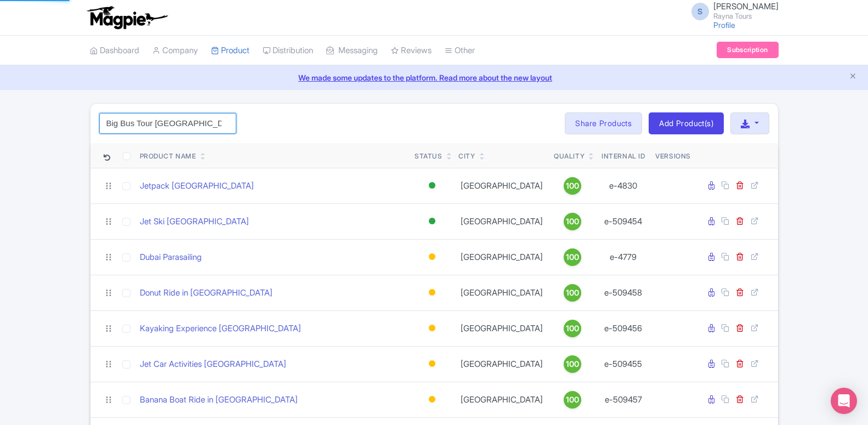  Describe the element at coordinates (623, 327) in the screenshot. I see `td: e-509456` at that location.